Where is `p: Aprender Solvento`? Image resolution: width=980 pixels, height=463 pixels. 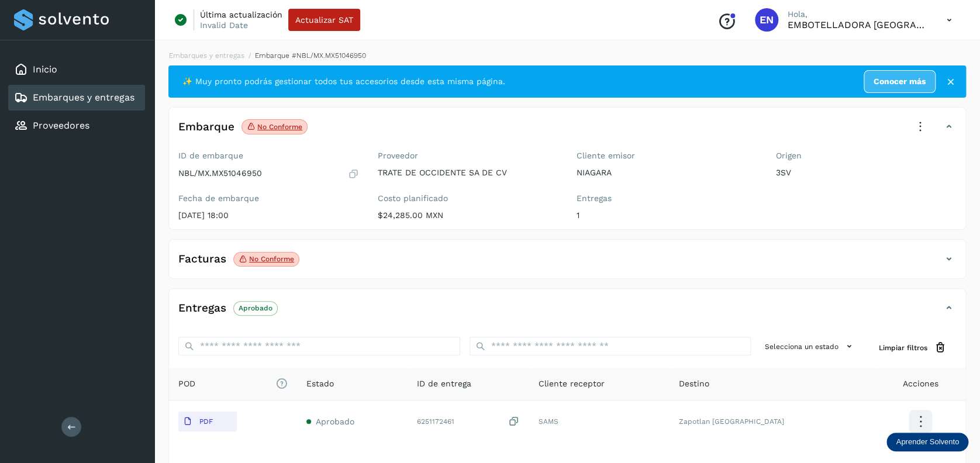
p: Aprender Solvento is located at coordinates (928, 441).